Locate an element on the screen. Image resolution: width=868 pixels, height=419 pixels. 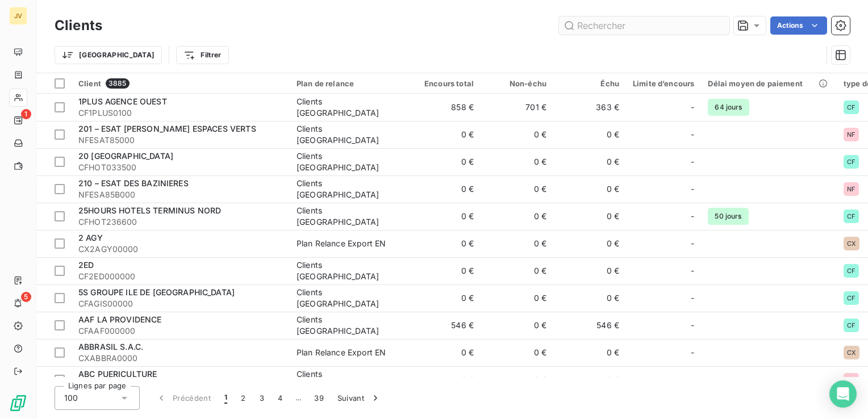
span: CF1PLUS0100 is located at coordinates (181, 113).